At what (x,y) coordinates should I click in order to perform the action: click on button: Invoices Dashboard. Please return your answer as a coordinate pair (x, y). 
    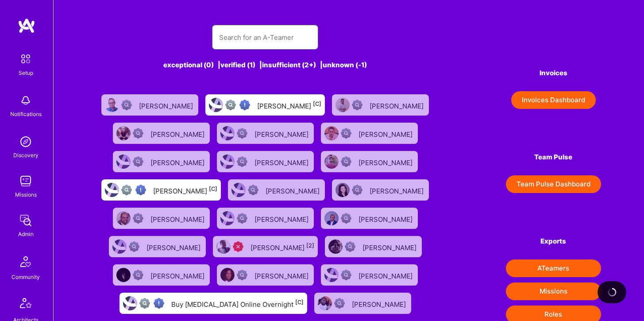
    Looking at the image, I should click on (554, 100).